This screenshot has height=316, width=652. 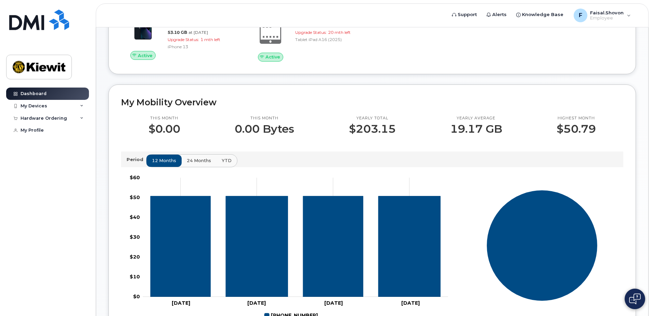 What do you see at coordinates (542, 246) in the screenshot?
I see `g: Series` at bounding box center [542, 246].